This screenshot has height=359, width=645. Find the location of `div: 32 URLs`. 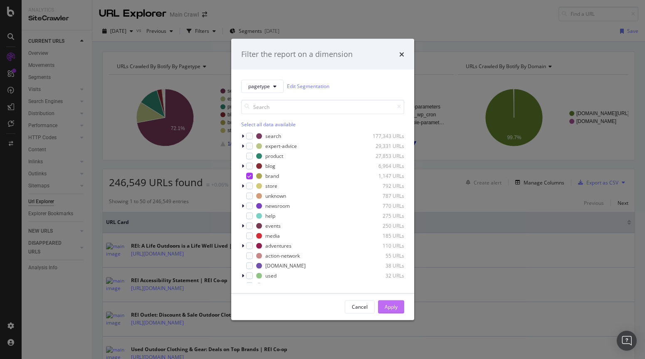

div: 32 URLs is located at coordinates (384, 276).